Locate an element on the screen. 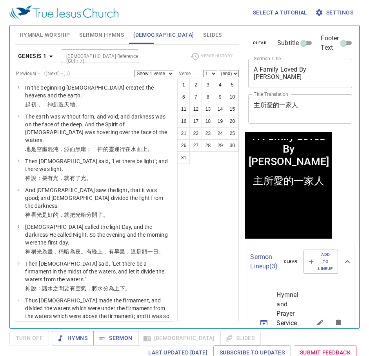 The width and height of the screenshot is (369, 356). button: 27 is located at coordinates (195, 146).